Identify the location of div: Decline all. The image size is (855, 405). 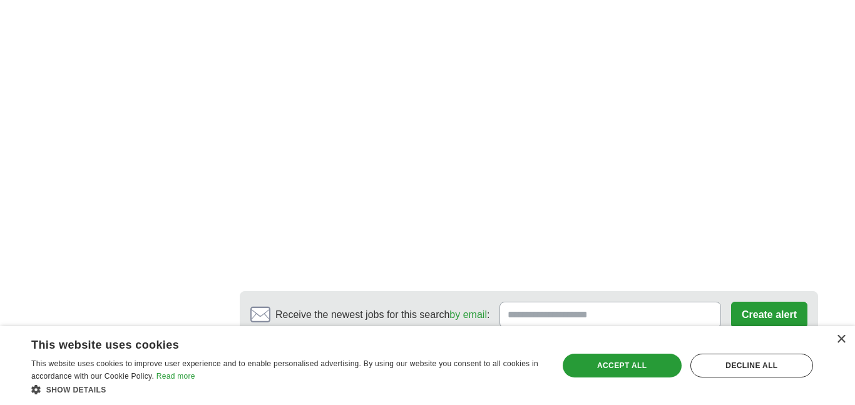
(751, 365).